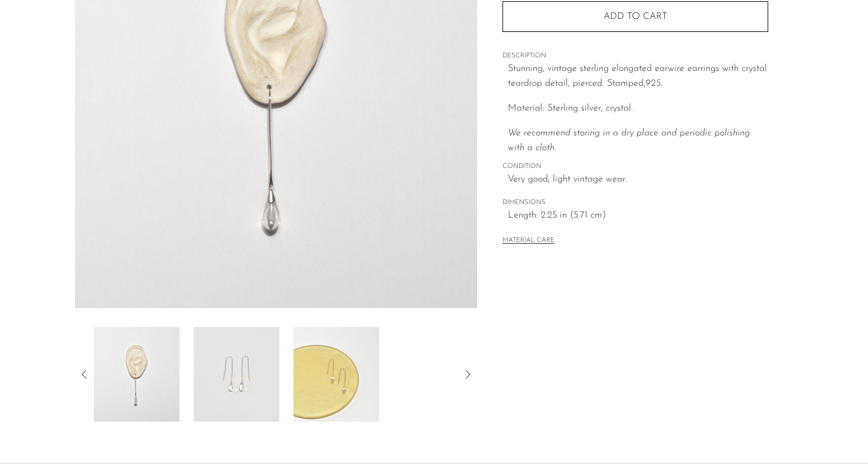 Image resolution: width=868 pixels, height=466 pixels. I want to click on span: CONDITION, so click(635, 167).